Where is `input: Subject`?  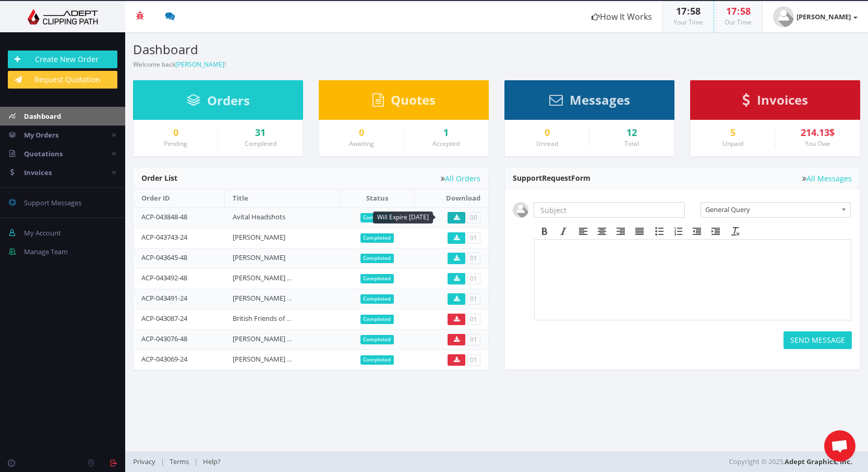 input: Subject is located at coordinates (610, 210).